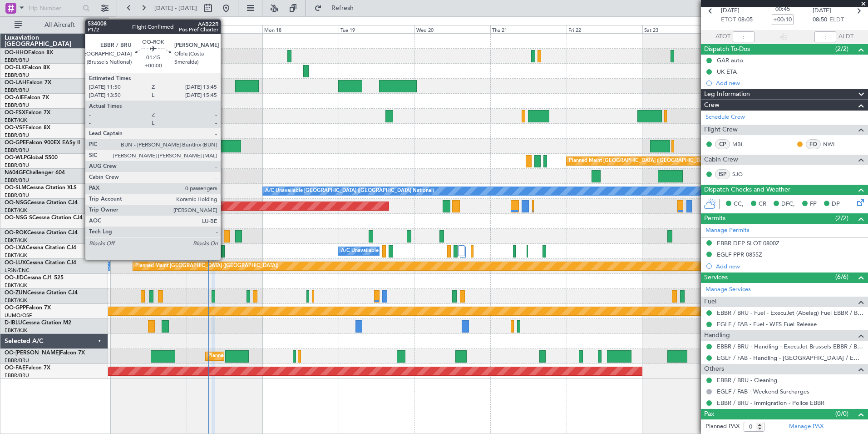 The width and height of the screenshot is (868, 434). I want to click on a: OO-AIEFalcon 7X, so click(27, 98).